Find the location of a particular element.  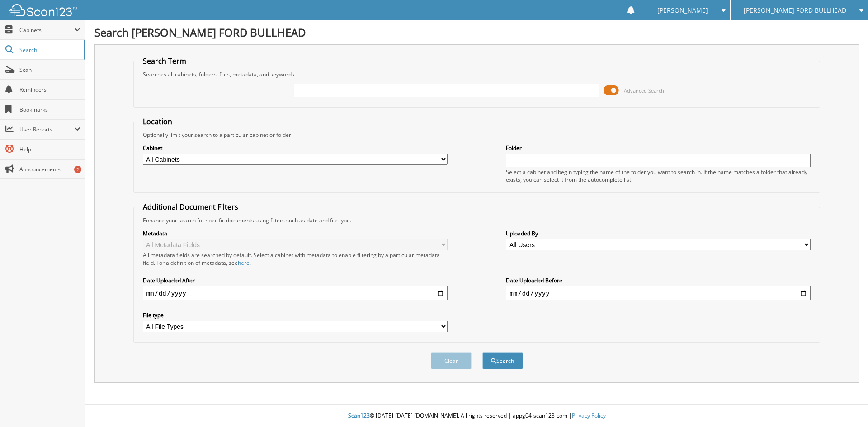

span: Advanced Search is located at coordinates (644, 90).